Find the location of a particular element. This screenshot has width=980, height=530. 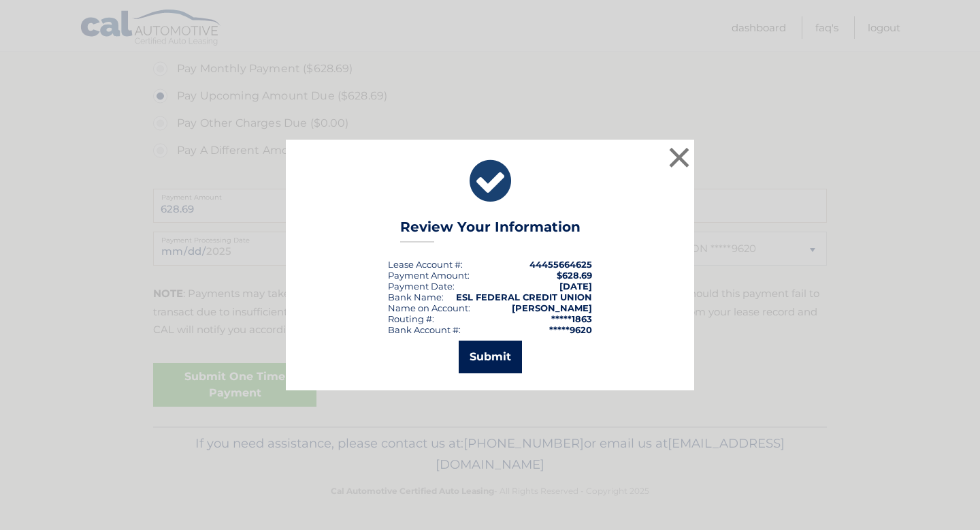

div: Bank Account #: is located at coordinates (424, 329).